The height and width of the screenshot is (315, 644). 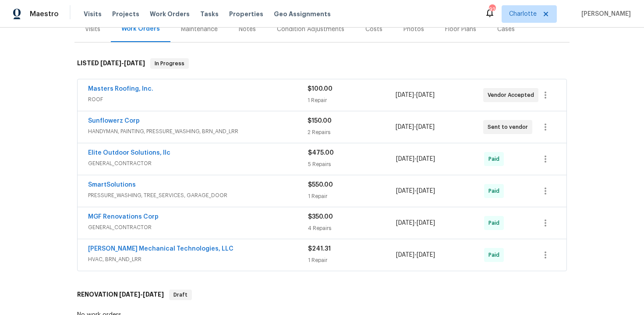 I want to click on div: Condition Adjustments, so click(x=310, y=29).